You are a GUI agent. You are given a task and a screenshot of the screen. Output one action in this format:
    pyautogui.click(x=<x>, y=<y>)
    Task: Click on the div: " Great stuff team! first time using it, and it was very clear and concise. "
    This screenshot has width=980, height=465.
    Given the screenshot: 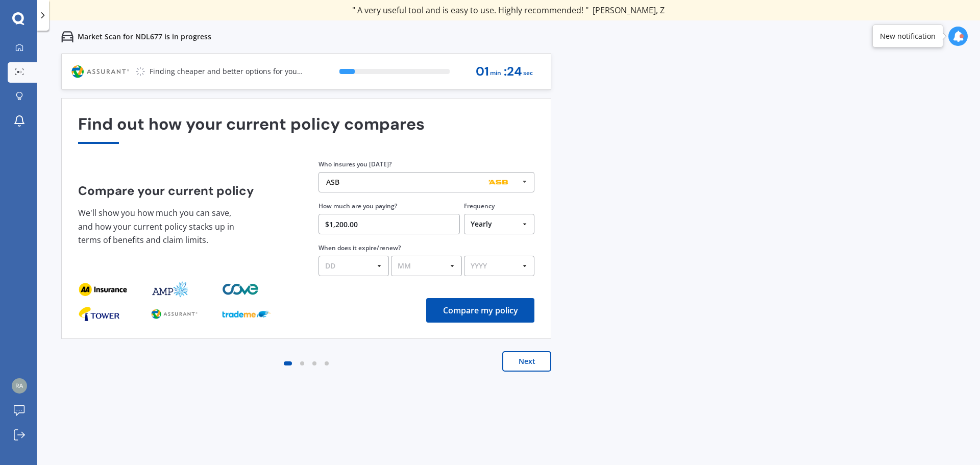 What is the action you would take?
    pyautogui.click(x=508, y=10)
    